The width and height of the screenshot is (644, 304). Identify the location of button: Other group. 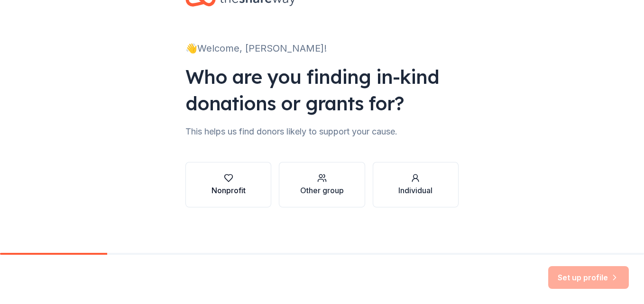
(322, 185).